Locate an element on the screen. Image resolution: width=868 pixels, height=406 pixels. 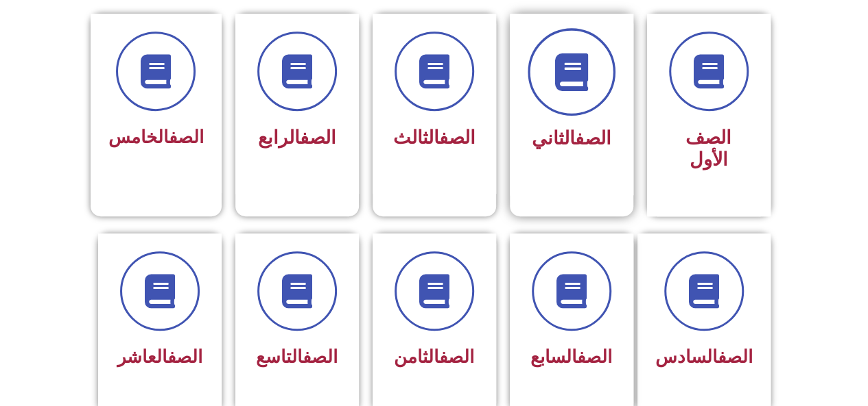
span: السادس is located at coordinates (704, 357).